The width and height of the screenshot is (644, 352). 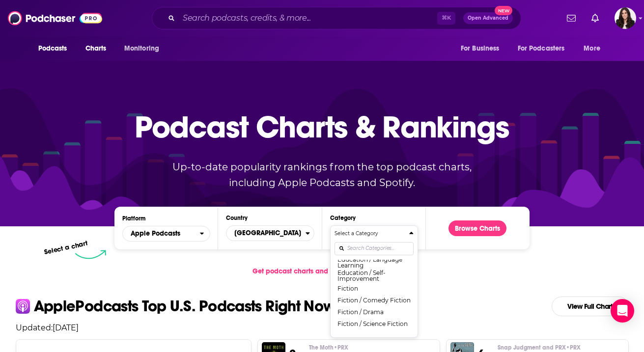 What do you see at coordinates (539, 347) in the screenshot?
I see `p: Snap Judgment and PRX • PRX` at bounding box center [539, 347].